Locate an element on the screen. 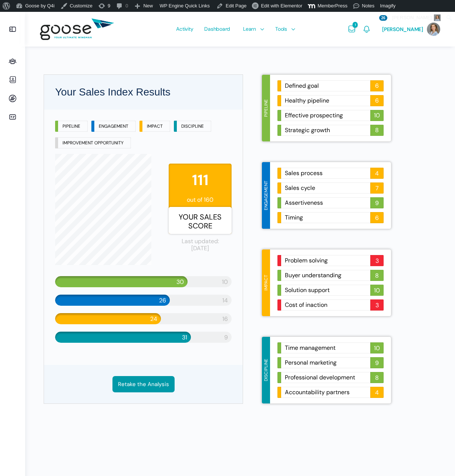 The image size is (455, 476). span: out of 160 is located at coordinates (200, 187).